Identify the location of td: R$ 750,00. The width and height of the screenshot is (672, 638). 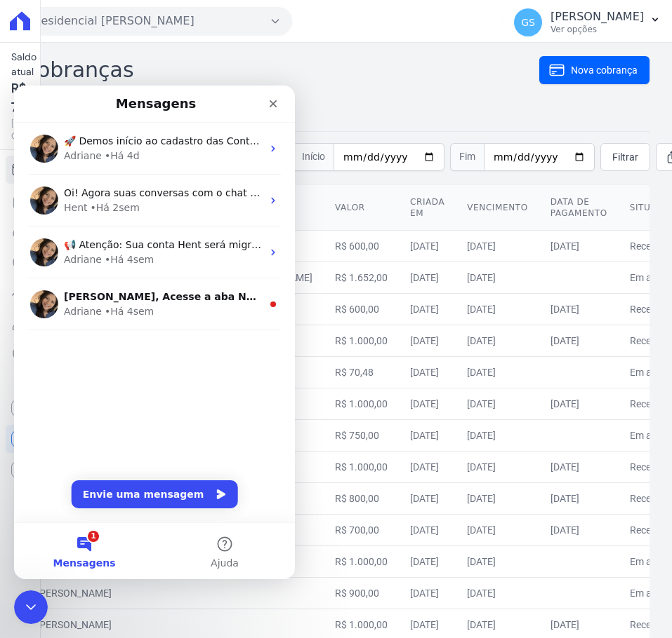
(361, 435).